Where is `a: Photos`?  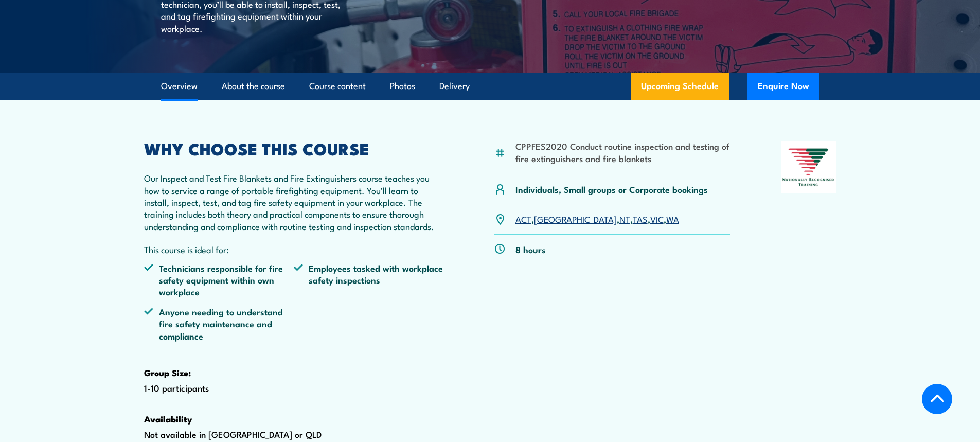 a: Photos is located at coordinates (402, 86).